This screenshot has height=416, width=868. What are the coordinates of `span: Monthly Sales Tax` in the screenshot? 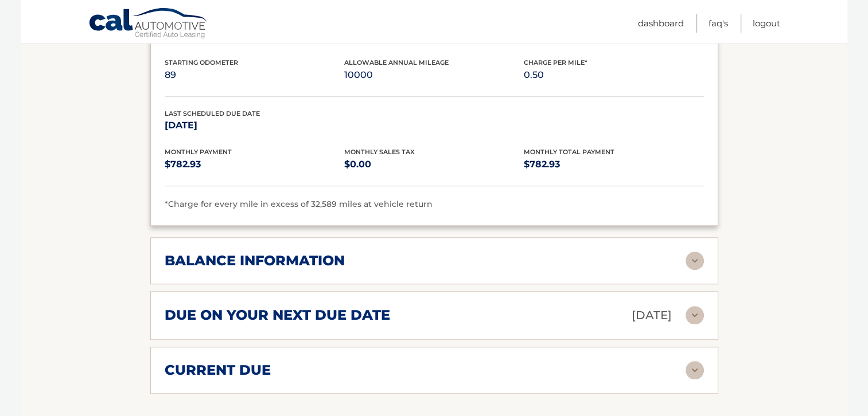 It's located at (379, 152).